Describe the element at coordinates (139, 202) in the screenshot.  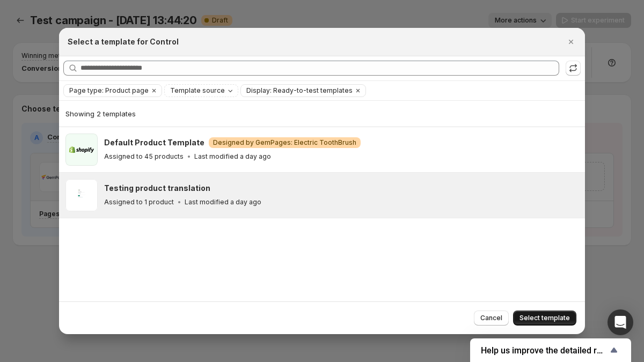
I see `p: Assigned to 1 product` at that location.